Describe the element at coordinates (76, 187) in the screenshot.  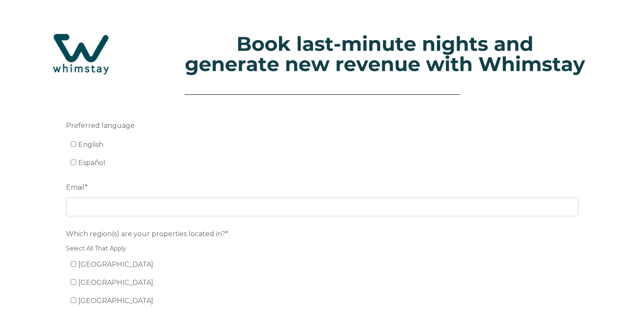
I see `span: Email` at that location.